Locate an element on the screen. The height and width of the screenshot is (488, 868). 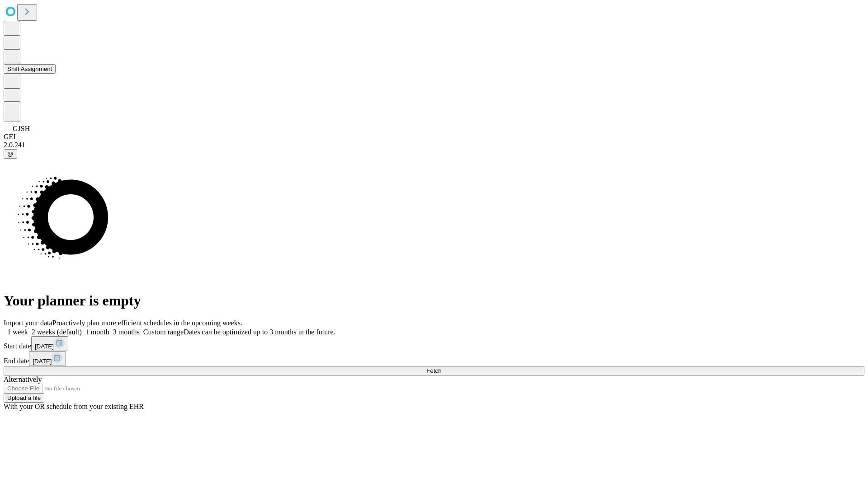
span: Custom range is located at coordinates (163, 332).